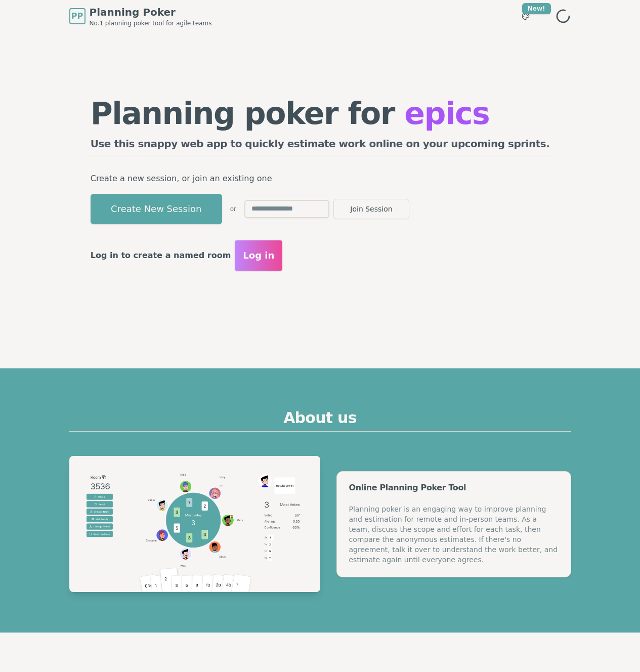  What do you see at coordinates (77, 16) in the screenshot?
I see `span: PP` at bounding box center [77, 16].